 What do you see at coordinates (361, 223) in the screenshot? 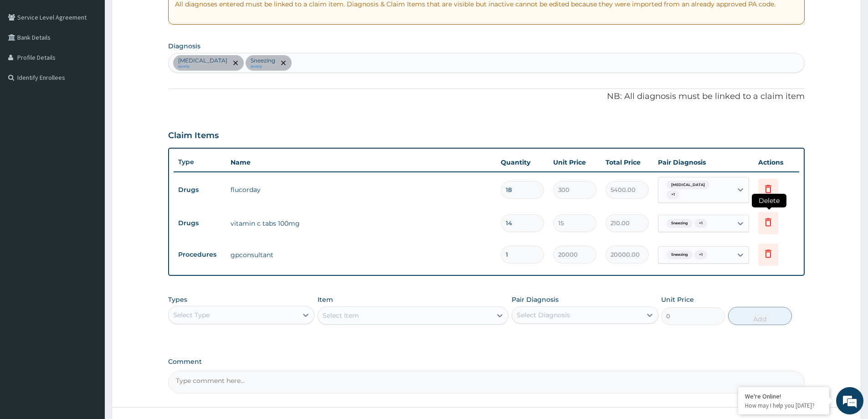
I see `td: vitamin c tabs 100mg` at bounding box center [361, 223].